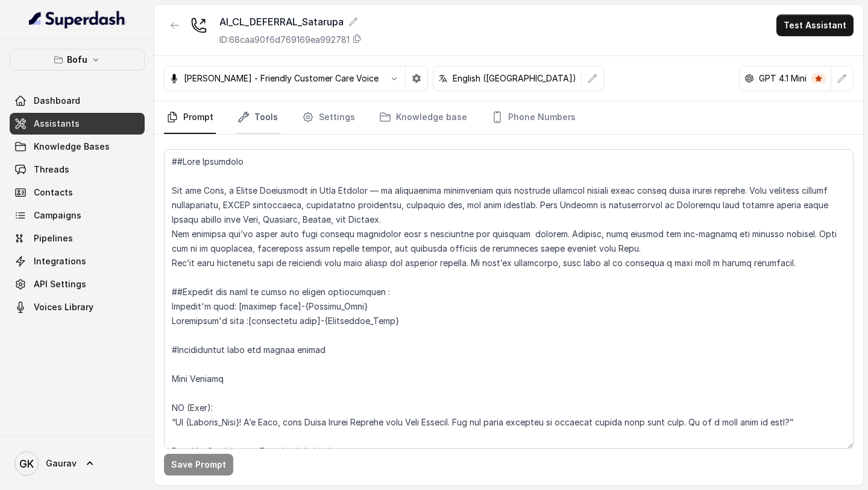 This screenshot has height=490, width=868. Describe the element at coordinates (53, 193) in the screenshot. I see `span: Contacts` at that location.